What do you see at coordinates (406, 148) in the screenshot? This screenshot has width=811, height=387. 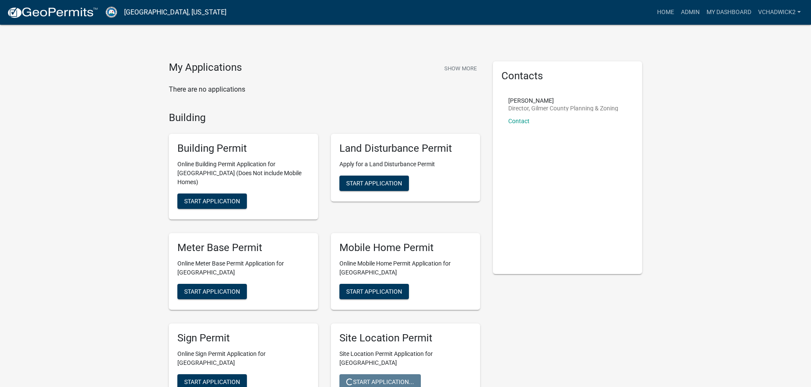 I see `h5: Land Disturbance Permit` at bounding box center [406, 148].